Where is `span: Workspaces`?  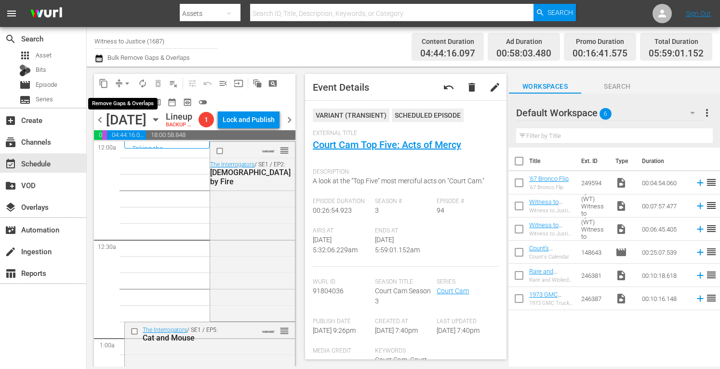
span: Workspaces is located at coordinates (545, 86).